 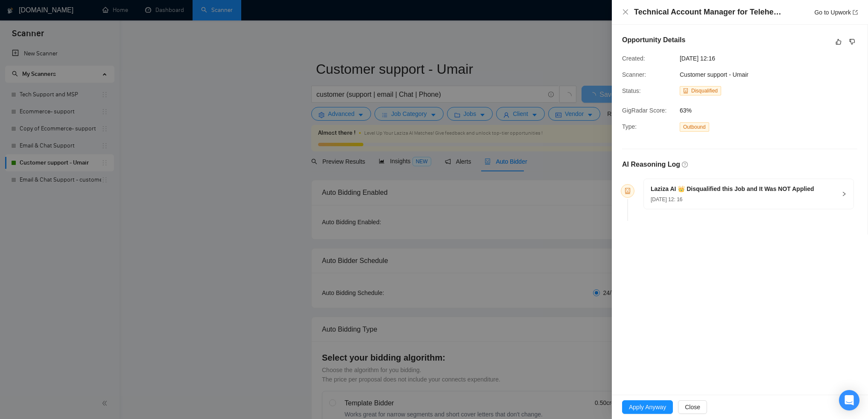 I want to click on div: Open Intercom Messenger, so click(x=849, y=400).